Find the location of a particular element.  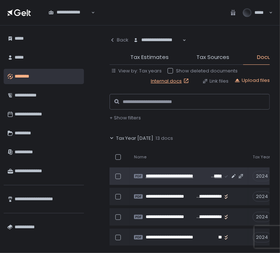

div: Link files is located at coordinates (215, 81).